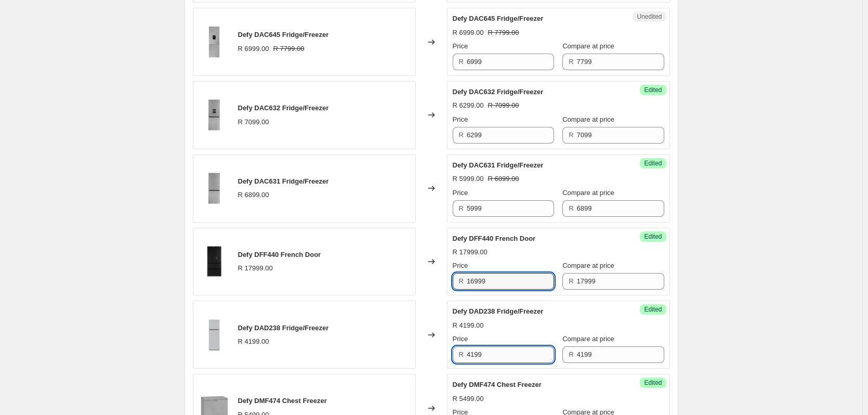  What do you see at coordinates (214, 42) in the screenshot?
I see `img: defy-dac645-fridge-freezer-785289_80x.jpg` at bounding box center [214, 42].